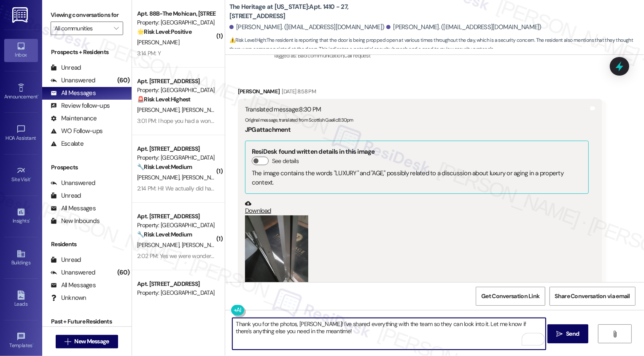  What do you see at coordinates (21, 341) in the screenshot?
I see `a: Templates •` at bounding box center [21, 341].